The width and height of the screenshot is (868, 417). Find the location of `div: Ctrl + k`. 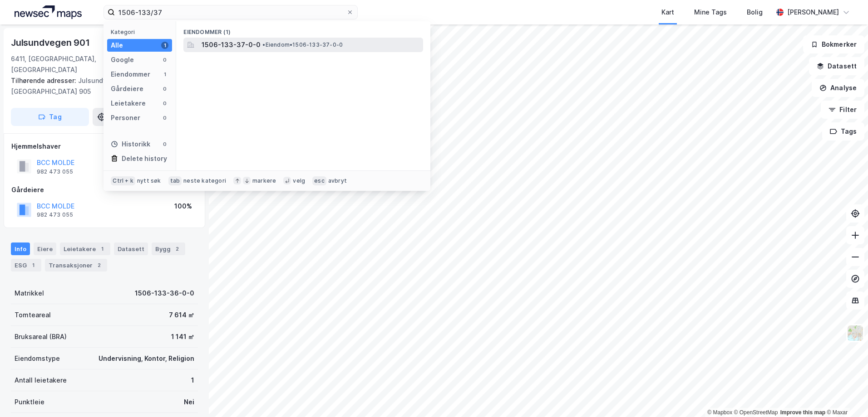

div: Ctrl + k is located at coordinates (123, 181).